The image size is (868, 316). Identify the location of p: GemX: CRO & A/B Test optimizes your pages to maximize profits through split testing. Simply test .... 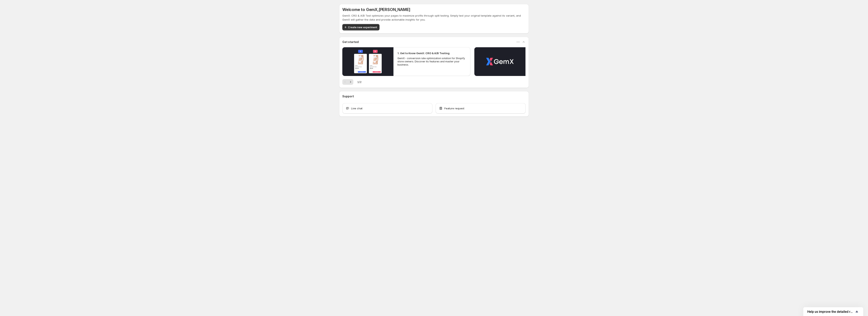
(434, 17).